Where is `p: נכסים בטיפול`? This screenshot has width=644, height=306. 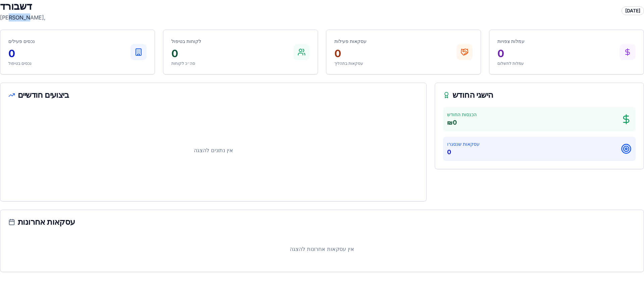 p: נכסים בטיפול is located at coordinates (21, 63).